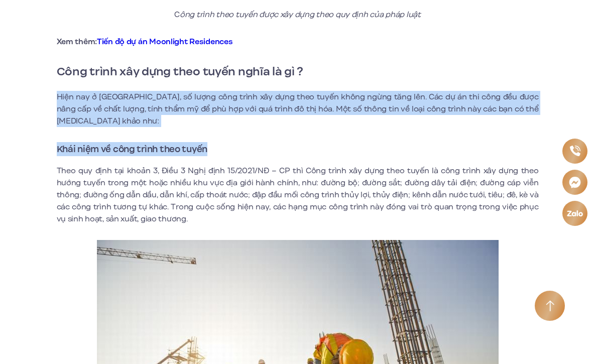  Describe the element at coordinates (575, 150) in the screenshot. I see `img: Phone icon` at that location.